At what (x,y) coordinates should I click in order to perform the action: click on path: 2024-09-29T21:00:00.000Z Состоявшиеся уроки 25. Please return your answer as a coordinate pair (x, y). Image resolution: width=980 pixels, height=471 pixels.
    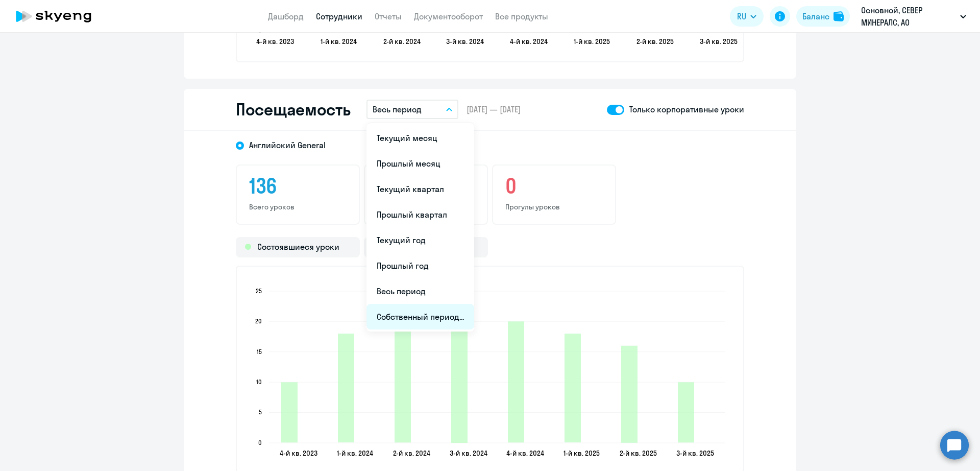
    Looking at the image, I should click on (459, 367).